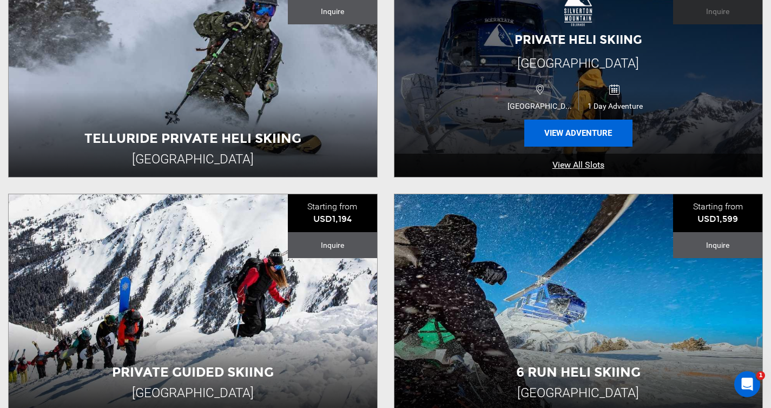 This screenshot has width=771, height=408. I want to click on button: View Adventure, so click(579, 133).